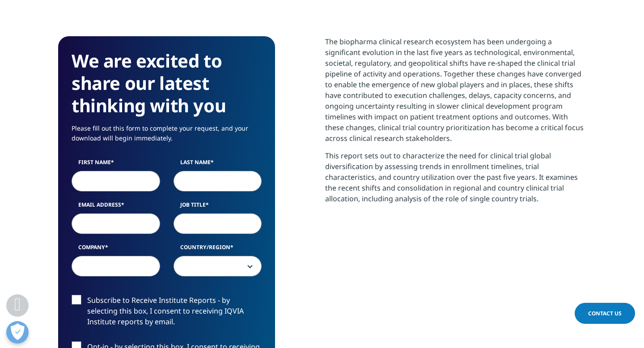 This screenshot has height=348, width=644. What do you see at coordinates (605, 313) in the screenshot?
I see `span: Contact Us` at bounding box center [605, 313].